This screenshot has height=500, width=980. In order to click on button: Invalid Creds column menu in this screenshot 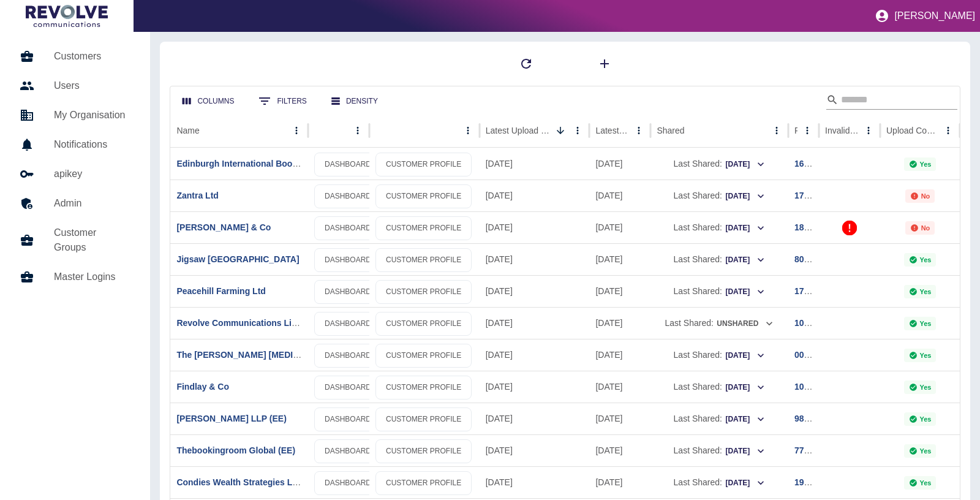, I will do `click(869, 131)`.